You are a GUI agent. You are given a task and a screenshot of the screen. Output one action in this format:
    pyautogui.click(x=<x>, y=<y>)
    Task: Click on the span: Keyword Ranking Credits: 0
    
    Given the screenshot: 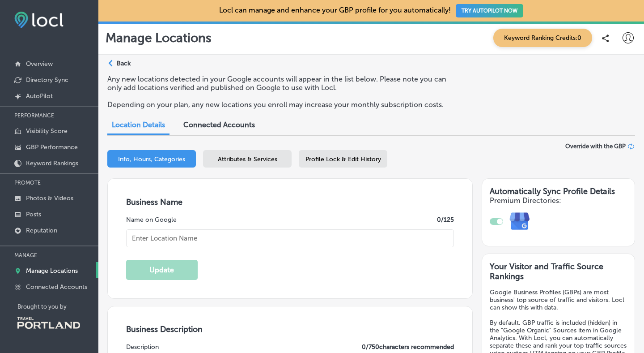 What is the action you would take?
    pyautogui.click(x=543, y=38)
    